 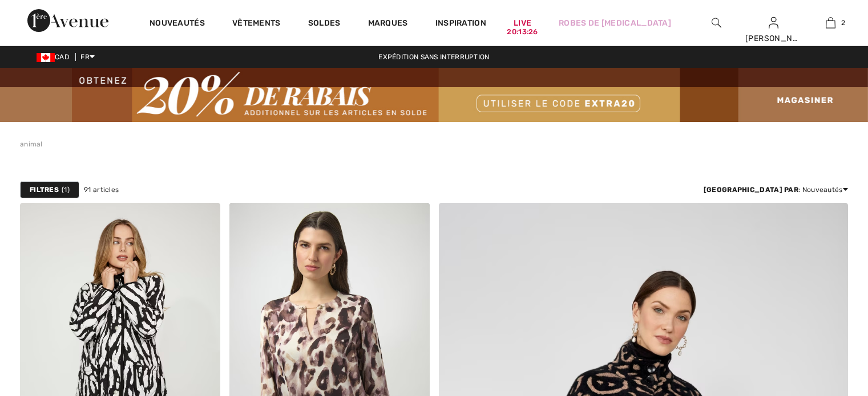 I want to click on span: FR, so click(x=87, y=57).